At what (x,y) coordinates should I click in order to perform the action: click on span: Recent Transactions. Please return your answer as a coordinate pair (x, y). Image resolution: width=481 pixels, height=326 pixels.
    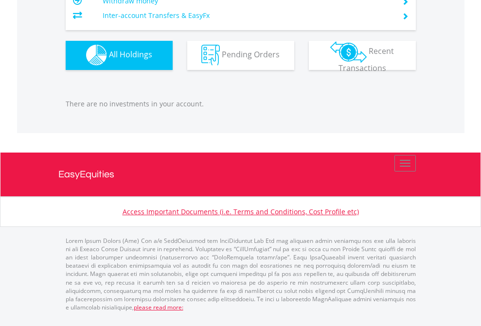
    Looking at the image, I should click on (366, 59).